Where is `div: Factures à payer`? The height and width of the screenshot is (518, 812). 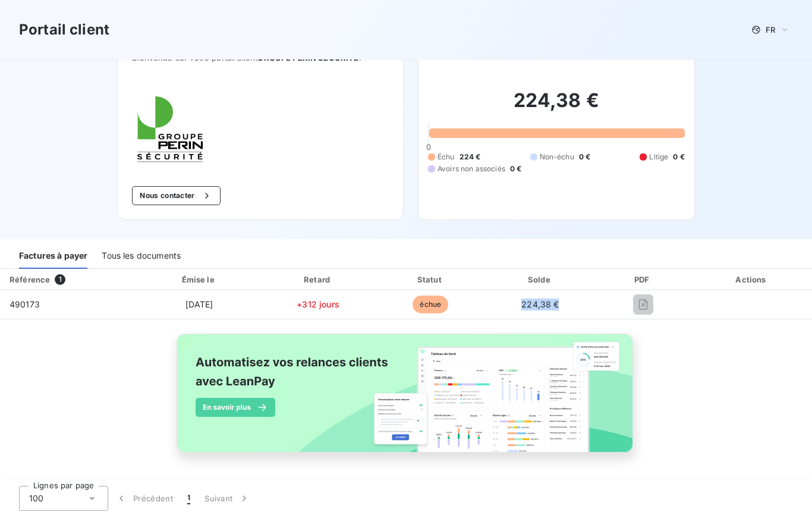
div: Factures à payer is located at coordinates (53, 257).